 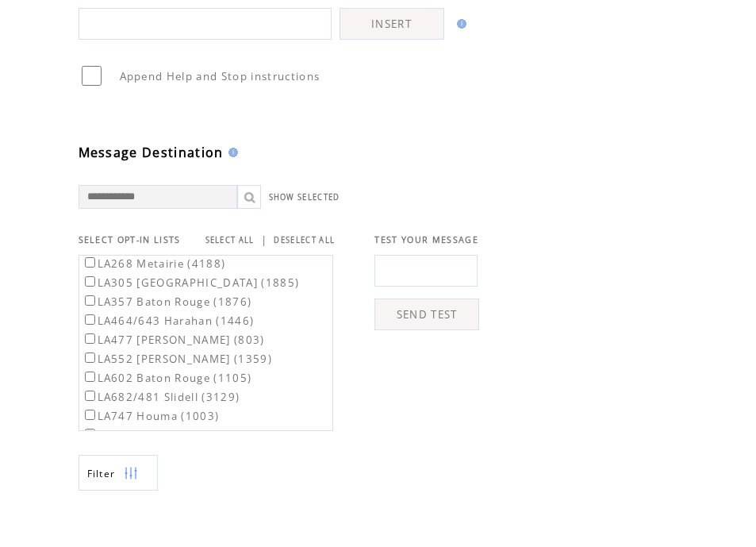 What do you see at coordinates (90, 415) in the screenshot?
I see `input: LA747 Houma (1003)` at bounding box center [90, 415].